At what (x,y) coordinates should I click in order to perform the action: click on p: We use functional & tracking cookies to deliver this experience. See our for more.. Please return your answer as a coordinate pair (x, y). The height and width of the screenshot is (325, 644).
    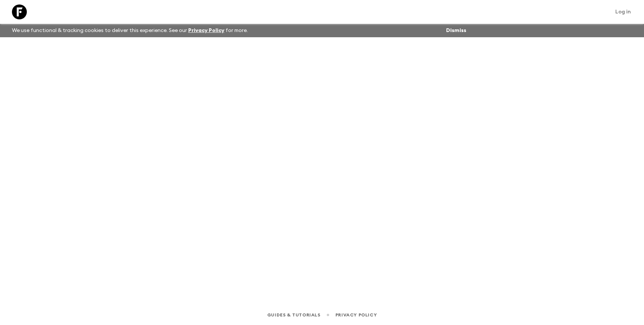
    Looking at the image, I should click on (129, 31).